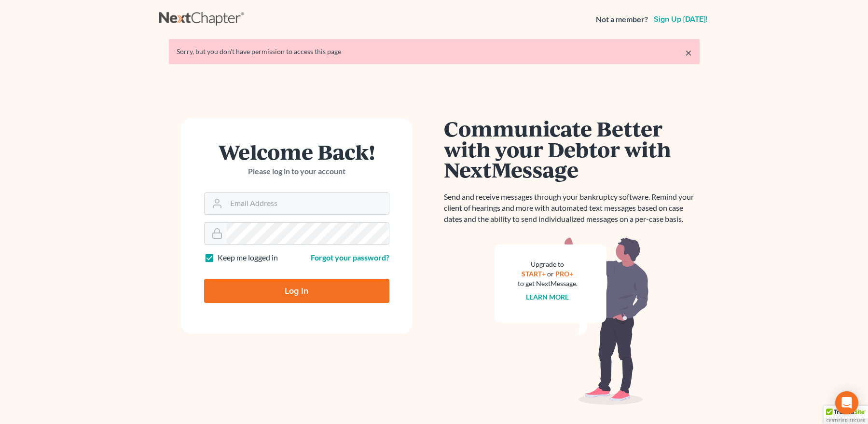 This screenshot has height=424, width=868. I want to click on div: Sorry, but you don't have permission to access this page, so click(434, 51).